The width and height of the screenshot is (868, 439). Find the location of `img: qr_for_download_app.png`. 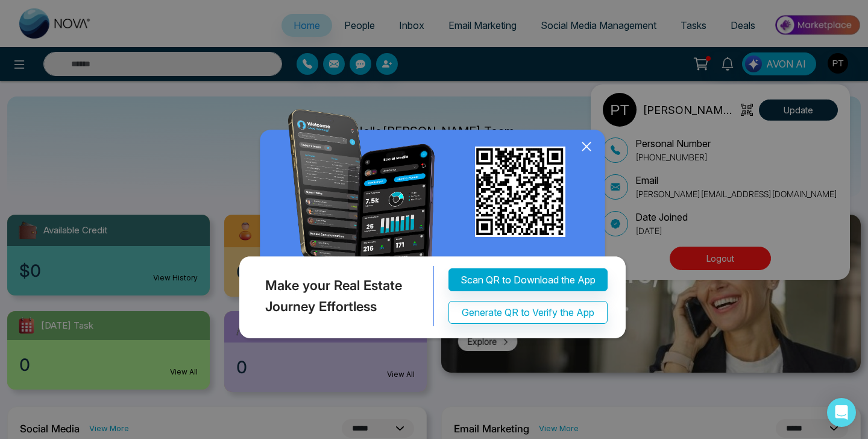

img: qr_for_download_app.png is located at coordinates (520, 192).